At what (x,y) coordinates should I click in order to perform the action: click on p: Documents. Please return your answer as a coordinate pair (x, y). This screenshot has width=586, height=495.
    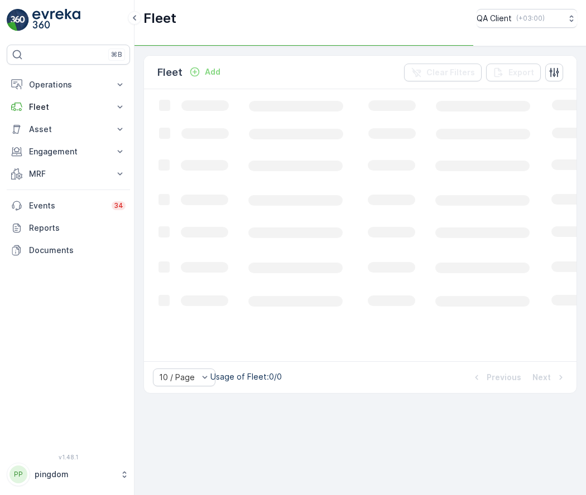
    Looking at the image, I should click on (77, 251).